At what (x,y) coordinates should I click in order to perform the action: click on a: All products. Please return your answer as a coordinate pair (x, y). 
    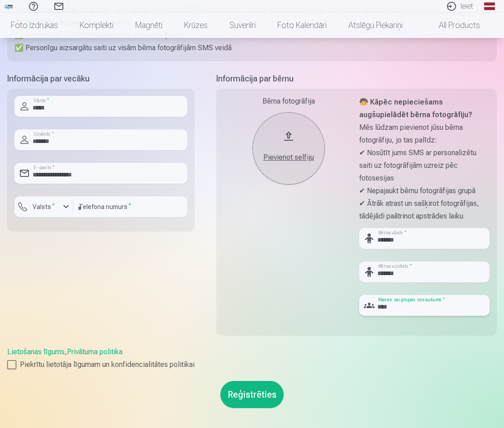
    Looking at the image, I should click on (452, 25).